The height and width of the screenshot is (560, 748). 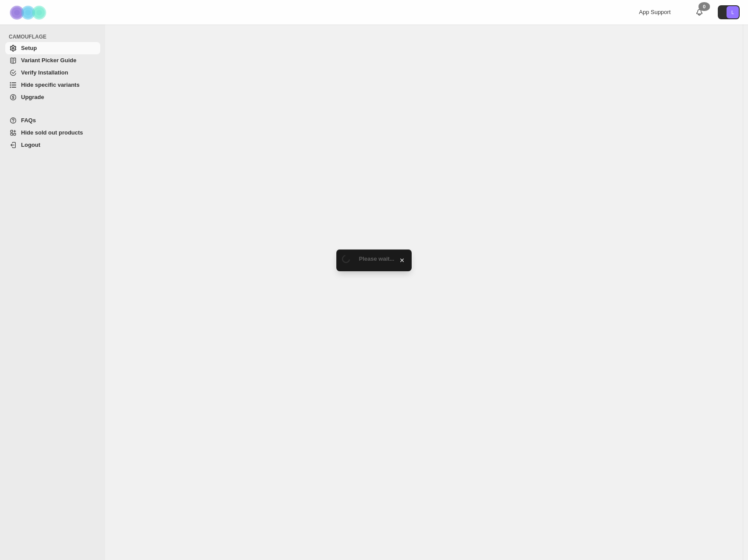 What do you see at coordinates (733, 12) in the screenshot?
I see `span: Avatar with initials L` at bounding box center [733, 12].